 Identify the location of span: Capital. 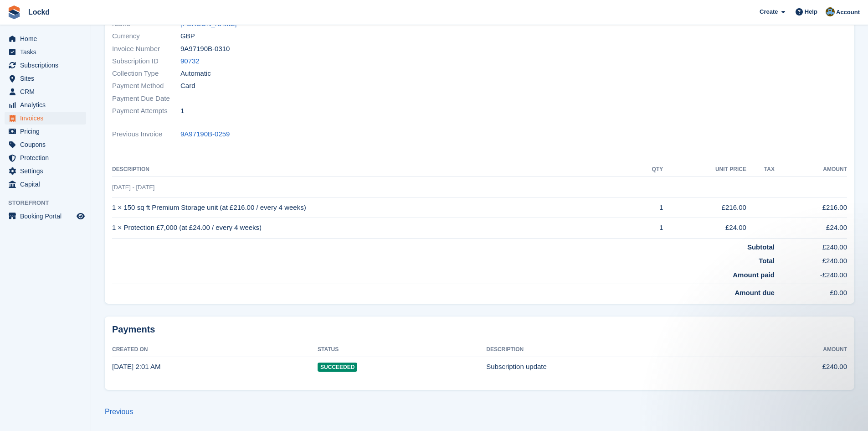
(47, 184).